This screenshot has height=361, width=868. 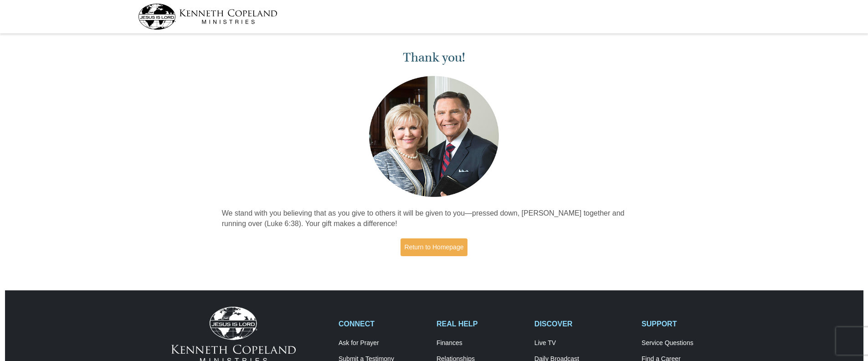 What do you see at coordinates (686, 323) in the screenshot?
I see `h2: SUPPORT` at bounding box center [686, 323].